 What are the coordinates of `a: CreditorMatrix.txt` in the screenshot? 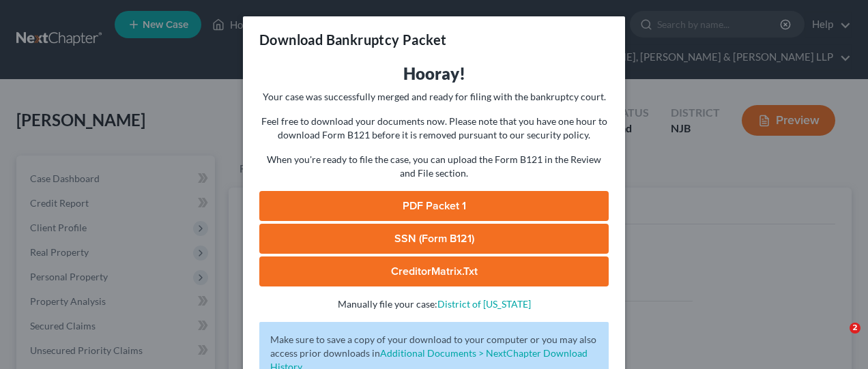 It's located at (434, 271).